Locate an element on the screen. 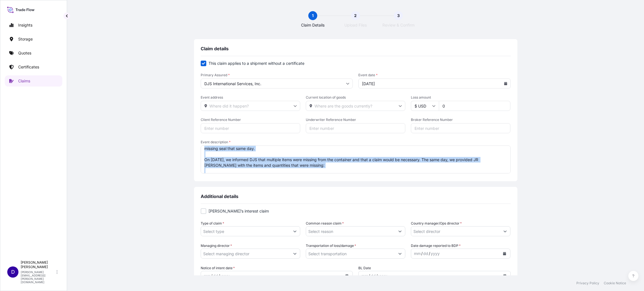 The image size is (644, 291). input: Select reason is located at coordinates (350, 231).